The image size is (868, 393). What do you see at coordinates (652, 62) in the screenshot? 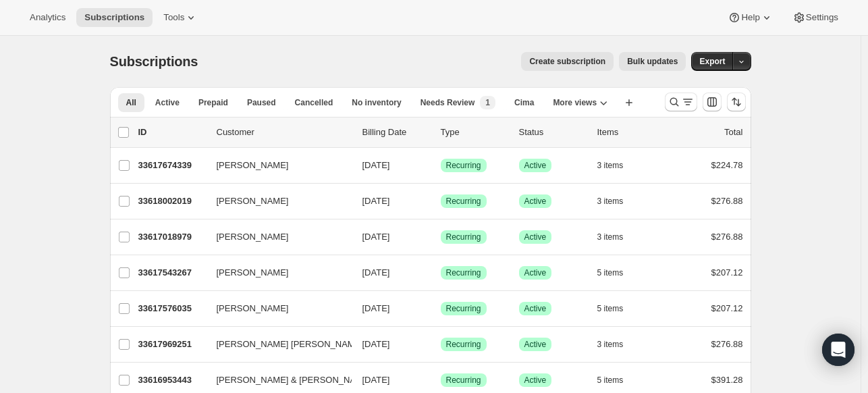
I see `button: Bulk updates` at bounding box center [652, 62].